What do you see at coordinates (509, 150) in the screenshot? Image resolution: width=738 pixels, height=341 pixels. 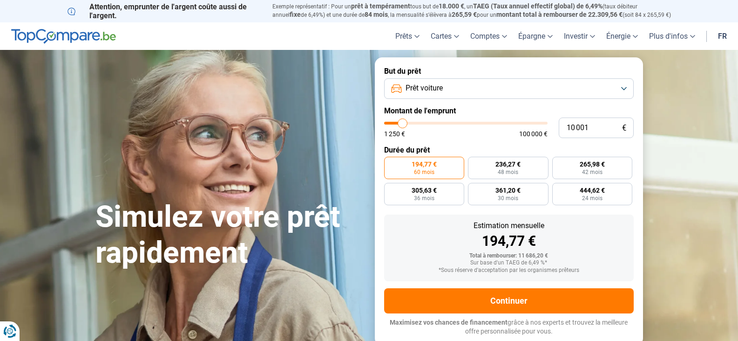 I see `label: Durée du prêt` at bounding box center [509, 150].